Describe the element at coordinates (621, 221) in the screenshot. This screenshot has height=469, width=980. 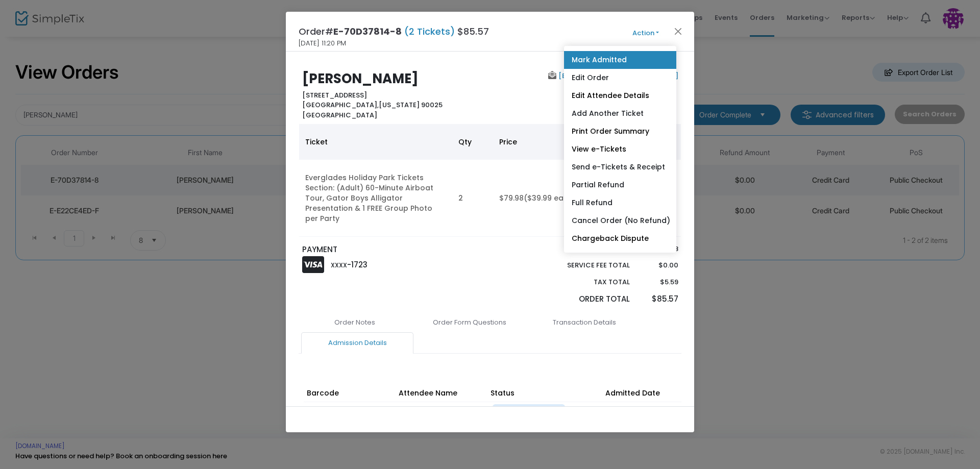
I see `a: Cancel Order (No Refund)` at that location.